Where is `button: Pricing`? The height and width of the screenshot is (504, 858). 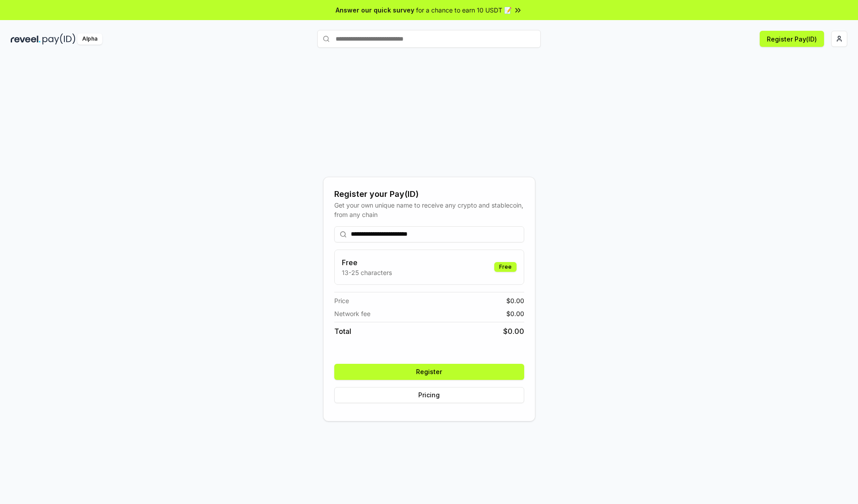 button: Pricing is located at coordinates (429, 395).